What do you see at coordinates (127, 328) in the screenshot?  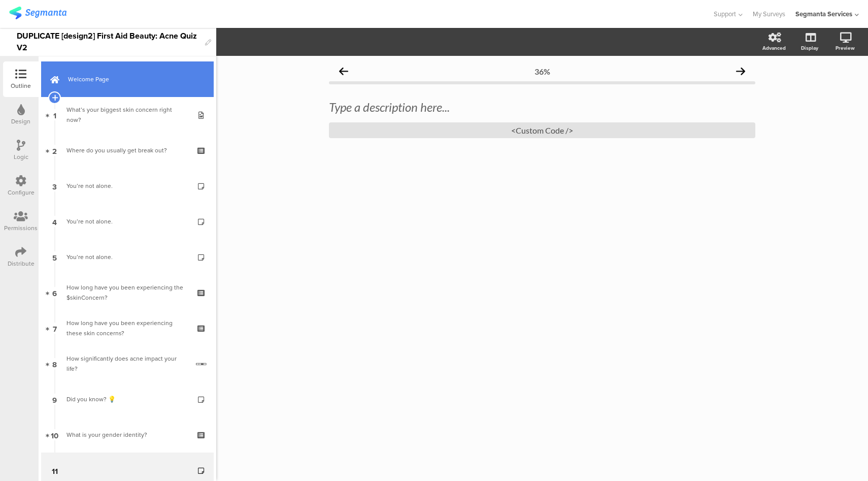 I see `a: 7 How long have you been experiencing these skin concerns?` at bounding box center [127, 328].